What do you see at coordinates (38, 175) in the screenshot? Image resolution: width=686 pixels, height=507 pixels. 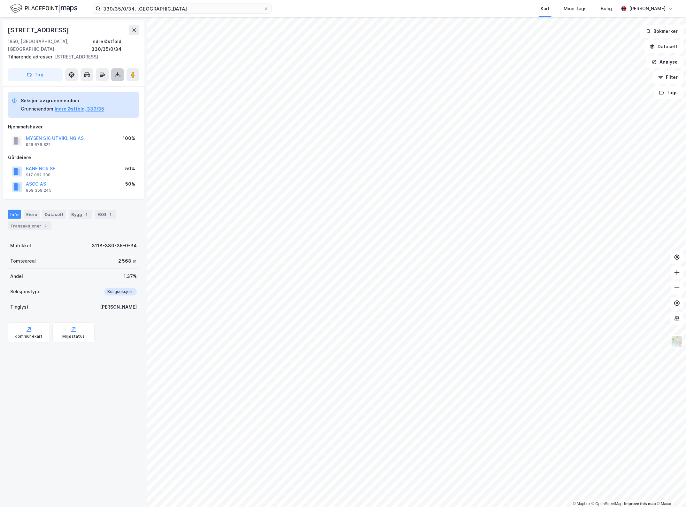 I see `div: 917 082 308` at bounding box center [38, 175].